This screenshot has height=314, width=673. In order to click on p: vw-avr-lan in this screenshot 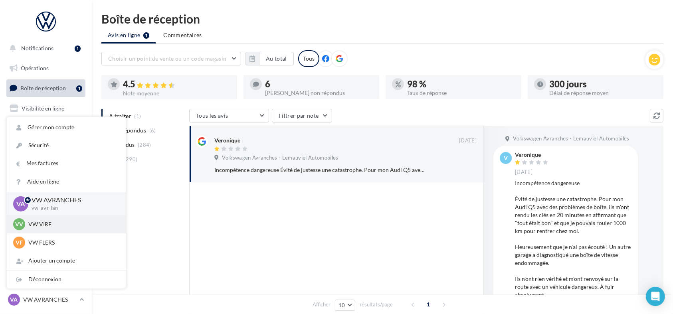, I will do `click(72, 208)`.